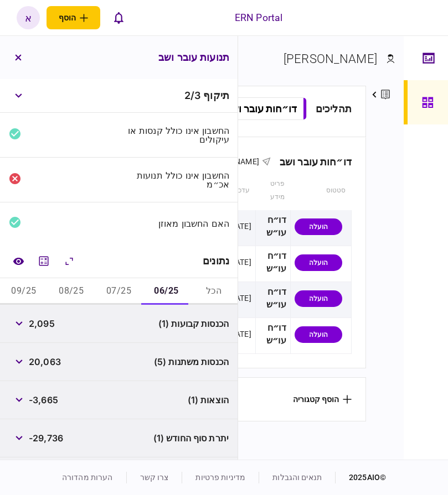 The width and height of the screenshot is (448, 495). Describe the element at coordinates (259, 18) in the screenshot. I see `div: ERN Portal` at that location.